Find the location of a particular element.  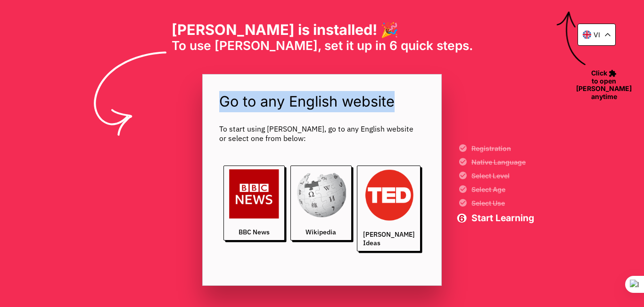

span: Native Language is located at coordinates (503, 162).